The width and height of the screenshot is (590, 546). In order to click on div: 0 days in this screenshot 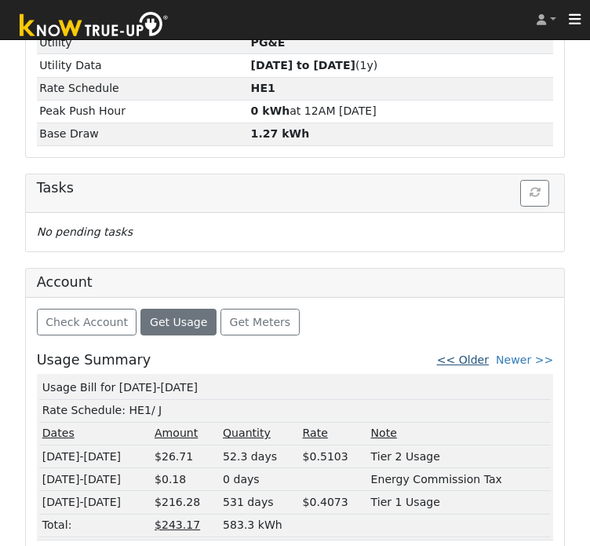, I will do `click(260, 479)`.